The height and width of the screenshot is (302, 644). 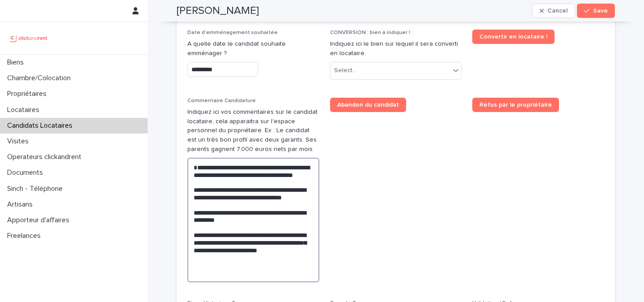 I want to click on p: Apporteur d'affaires, so click(x=40, y=220).